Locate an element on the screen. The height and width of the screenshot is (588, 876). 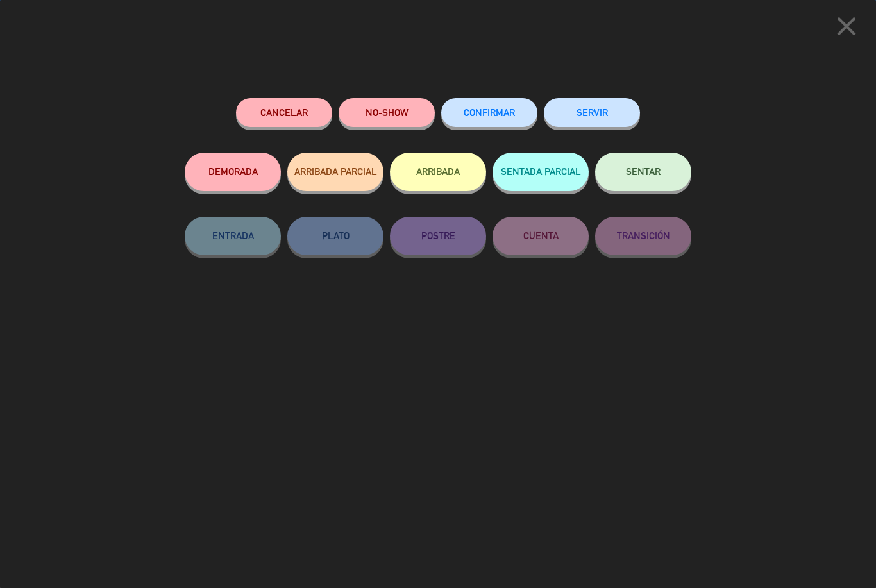
button: SENTADA PARCIAL is located at coordinates (541, 172).